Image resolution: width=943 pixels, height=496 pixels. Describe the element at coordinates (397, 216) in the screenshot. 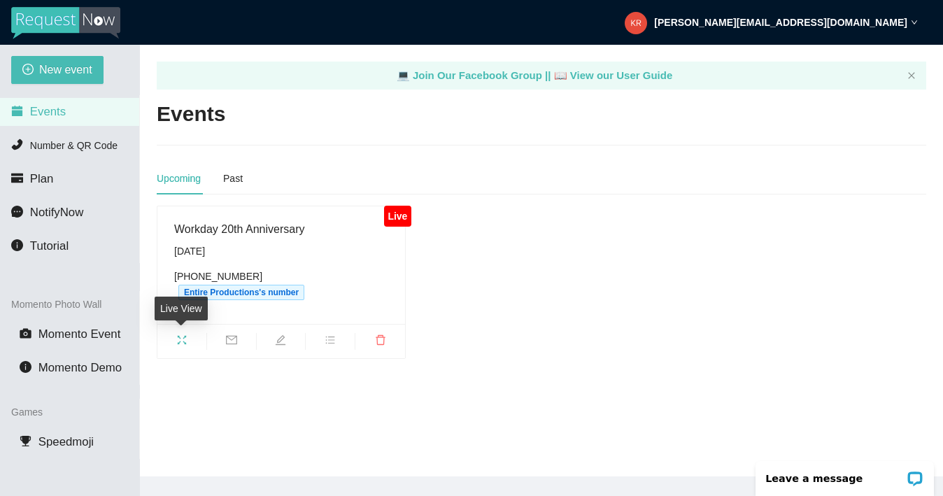

I see `div: Live` at that location.